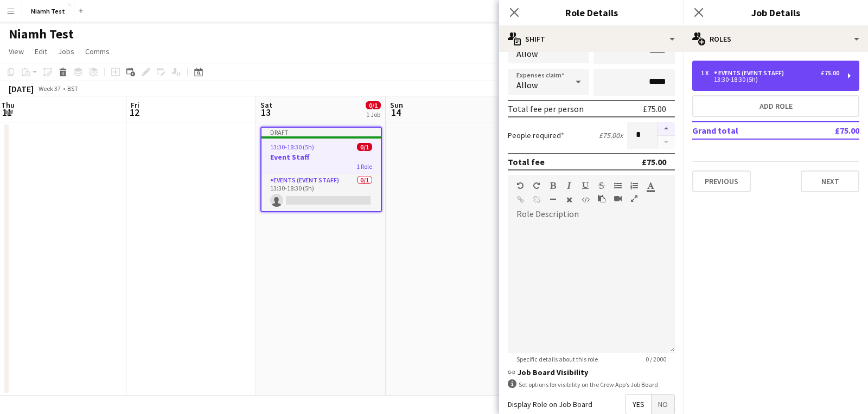  What do you see at coordinates (66, 51) in the screenshot?
I see `a: Jobs` at bounding box center [66, 51].